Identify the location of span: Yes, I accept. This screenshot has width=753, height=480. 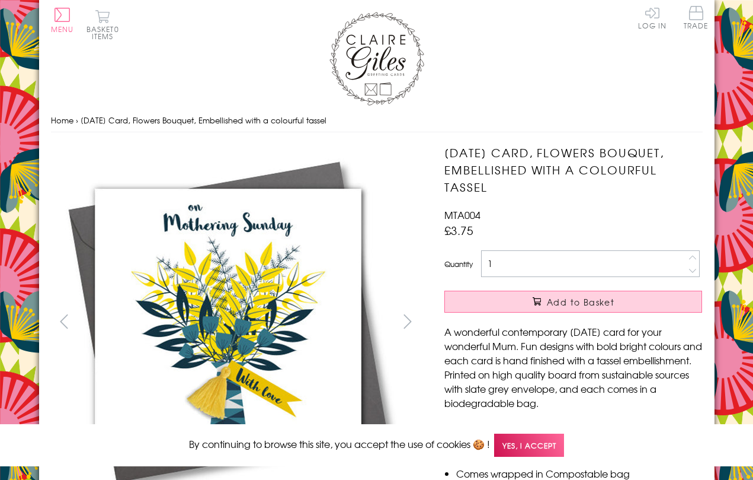
(529, 445).